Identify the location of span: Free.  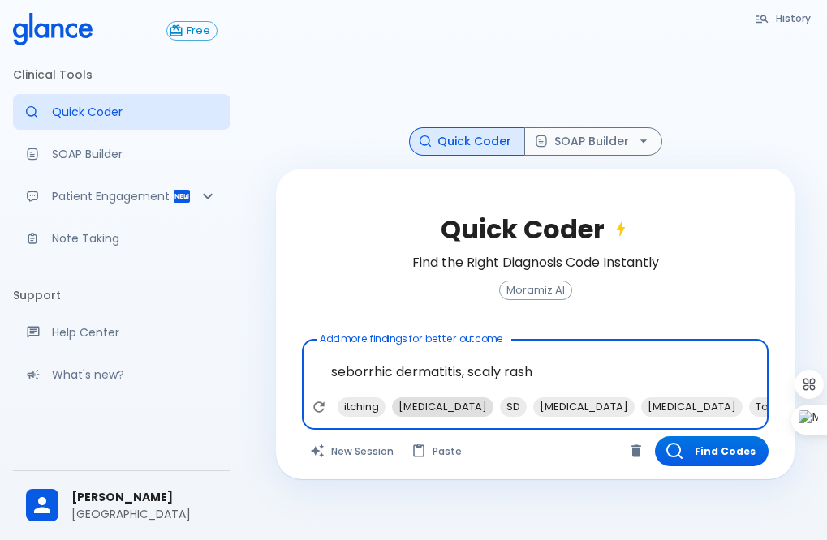
(198, 31).